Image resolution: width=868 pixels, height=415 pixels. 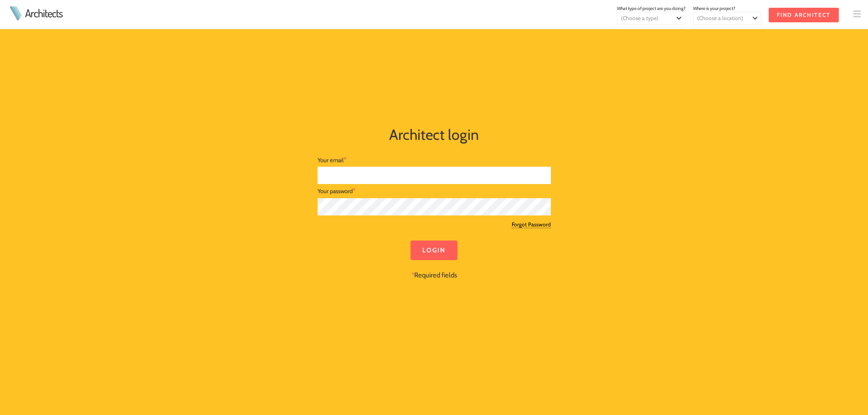 I want to click on a: Forgot Password, so click(x=531, y=224).